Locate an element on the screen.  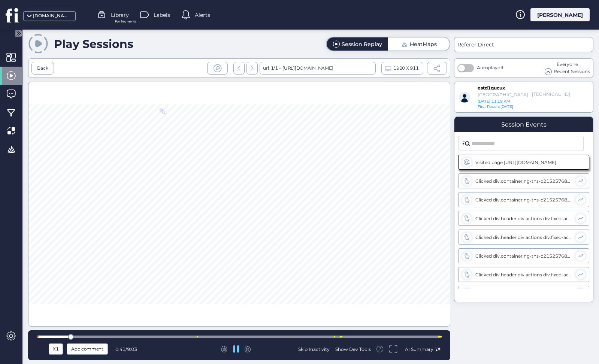
span: Library is located at coordinates (120, 15).